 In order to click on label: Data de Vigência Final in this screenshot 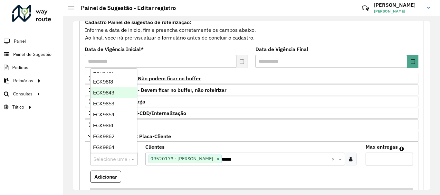, I will do `click(282, 49)`.